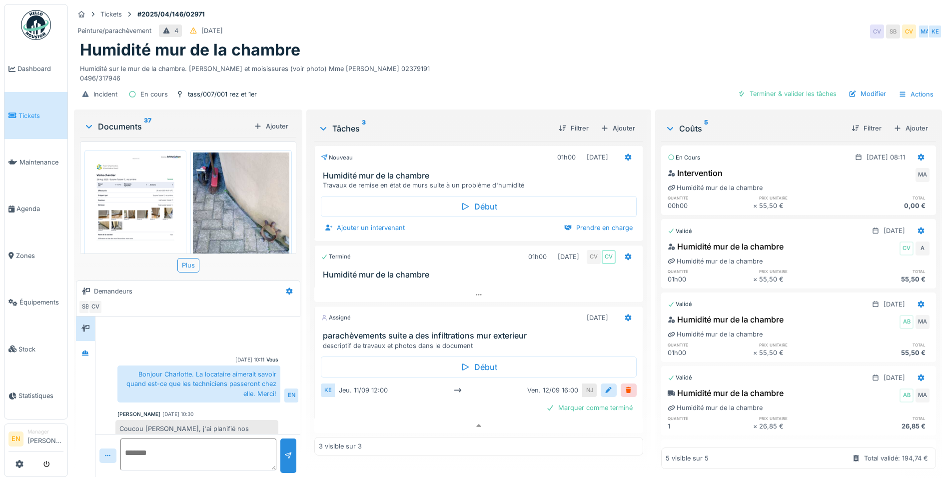 This screenshot has width=948, height=481. What do you see at coordinates (923, 248) in the screenshot?
I see `div: A` at bounding box center [923, 248].